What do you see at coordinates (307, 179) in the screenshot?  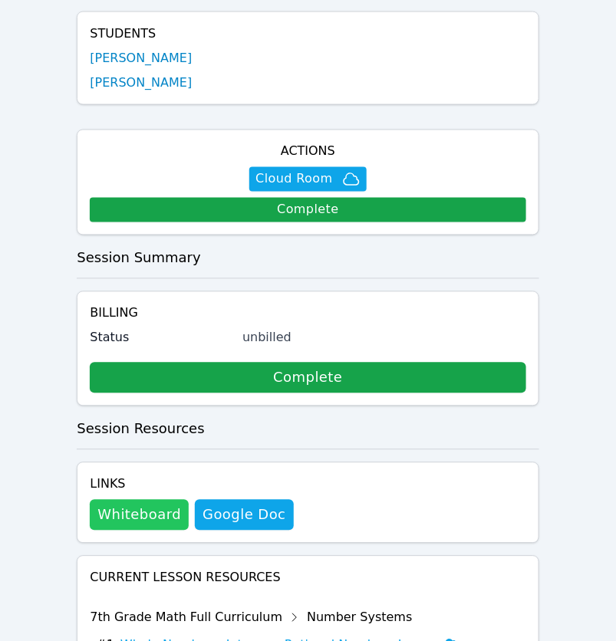 I see `button: Cloud Room` at bounding box center [307, 179].